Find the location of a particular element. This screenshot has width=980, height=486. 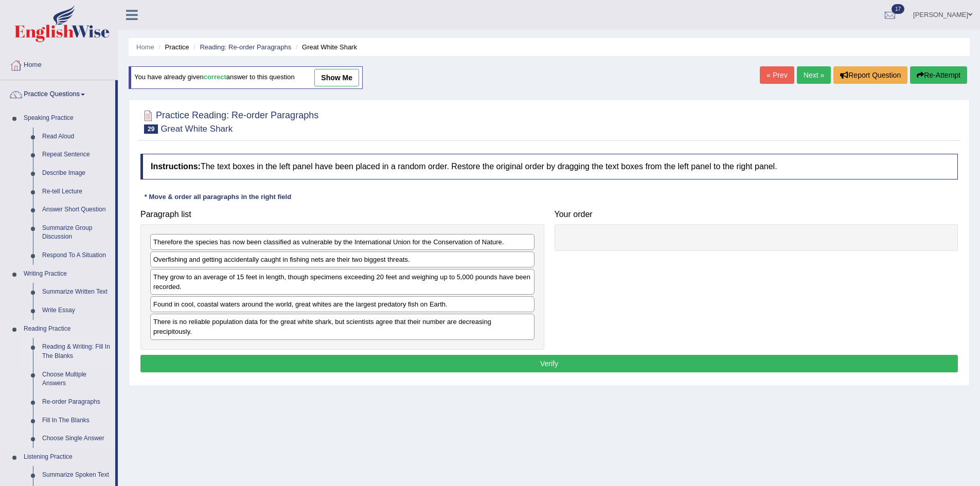

b: correct is located at coordinates (216, 77).